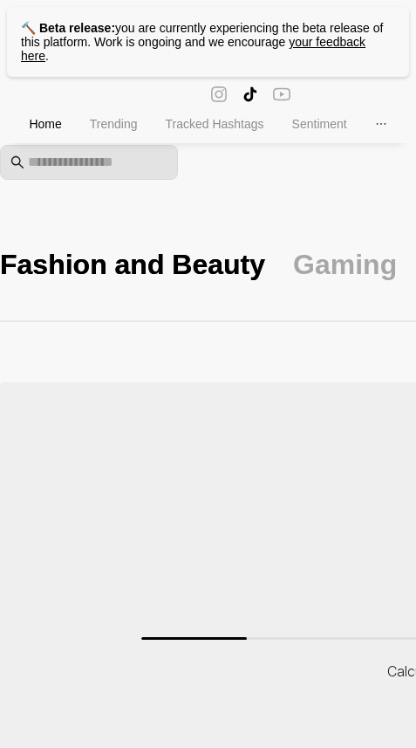 Image resolution: width=416 pixels, height=748 pixels. What do you see at coordinates (282, 93) in the screenshot?
I see `span: youtube` at bounding box center [282, 93].